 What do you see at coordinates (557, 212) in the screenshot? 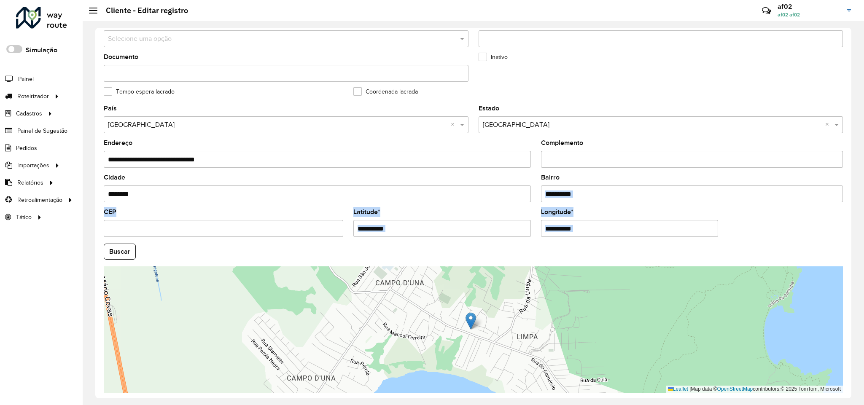
I see `label: Longitude` at bounding box center [557, 212].